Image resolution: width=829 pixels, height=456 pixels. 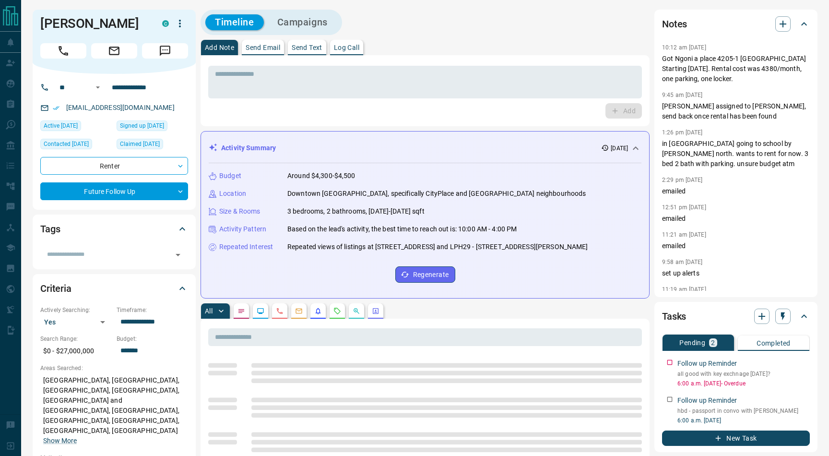 What do you see at coordinates (736, 273) in the screenshot?
I see `p: set up alerts` at bounding box center [736, 273].